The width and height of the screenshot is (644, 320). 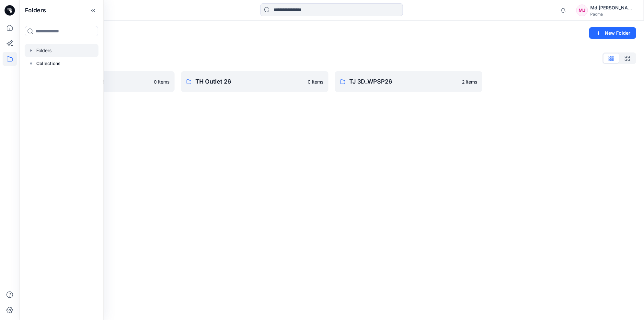 What do you see at coordinates (48, 64) in the screenshot?
I see `p: Collections` at bounding box center [48, 64].